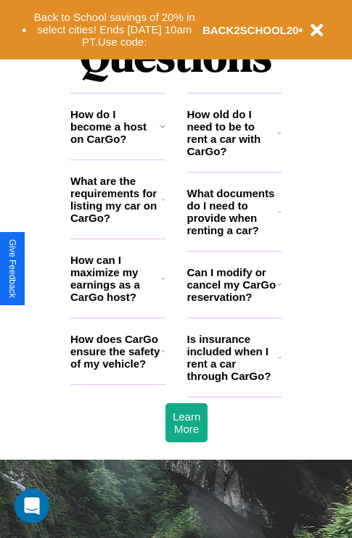  Describe the element at coordinates (12, 268) in the screenshot. I see `div: Give Feedback` at that location.